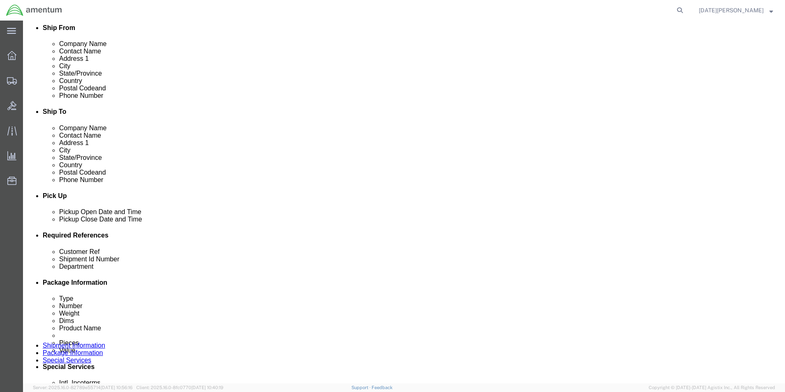 The width and height of the screenshot is (785, 392). What do you see at coordinates (362, 387) in the screenshot?
I see `a: Support` at bounding box center [362, 387].